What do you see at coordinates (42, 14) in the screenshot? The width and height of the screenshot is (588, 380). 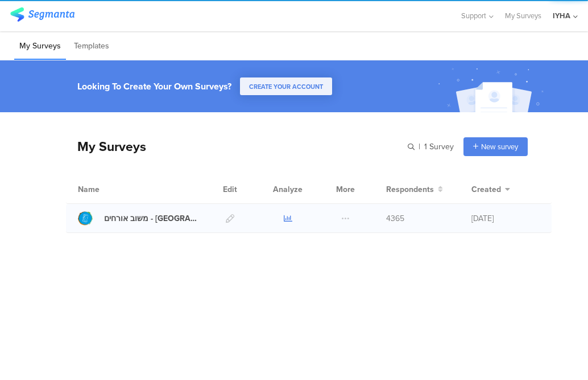 I see `img: segmanta logo` at bounding box center [42, 14].